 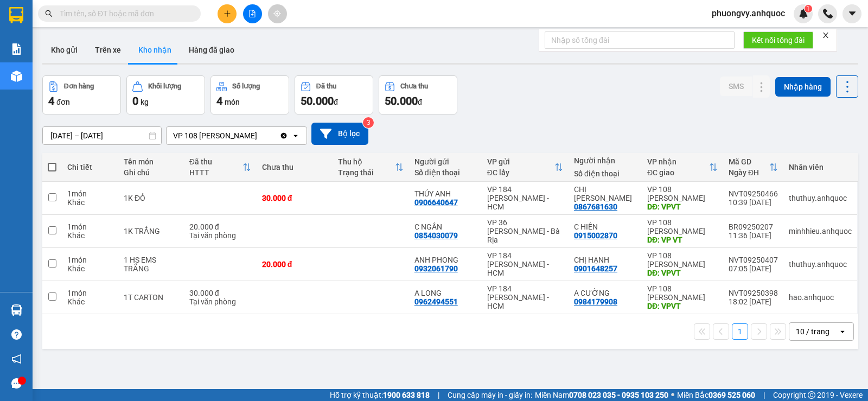 What do you see at coordinates (135, 101) in the screenshot?
I see `span: 0` at bounding box center [135, 101].